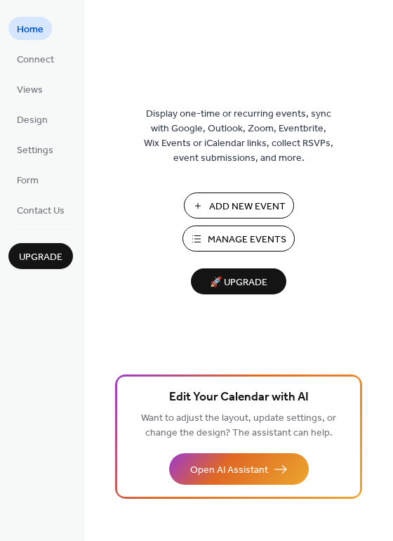  Describe the element at coordinates (27, 180) in the screenshot. I see `span: Form` at that location.